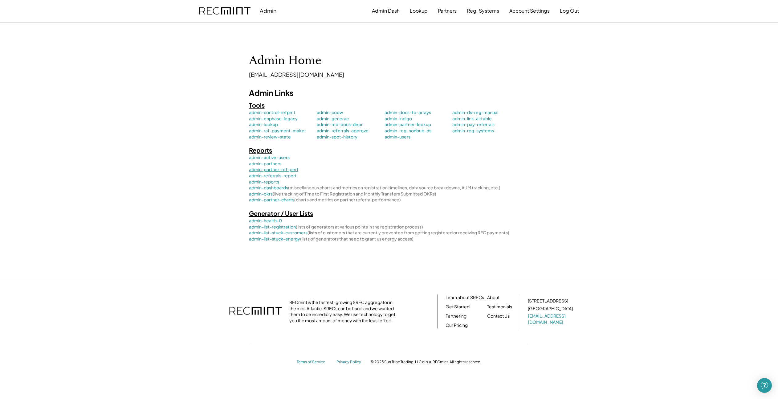 The width and height of the screenshot is (778, 399). I want to click on a: admin-list-stuck-energy(lists of generators that need to grant us energy access), so click(388, 239).